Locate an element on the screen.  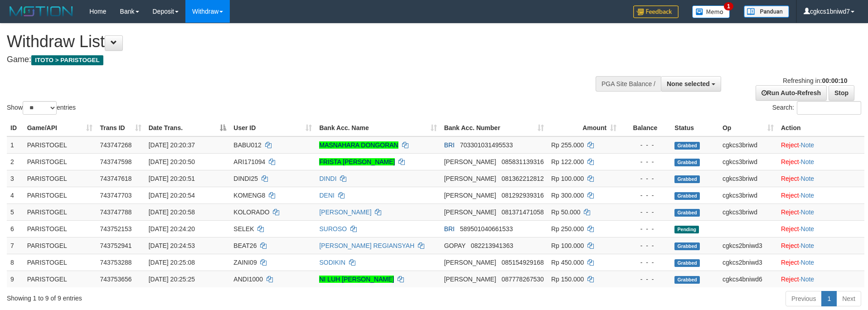
th: Game/API: activate to sort column ascending is located at coordinates (60, 128).